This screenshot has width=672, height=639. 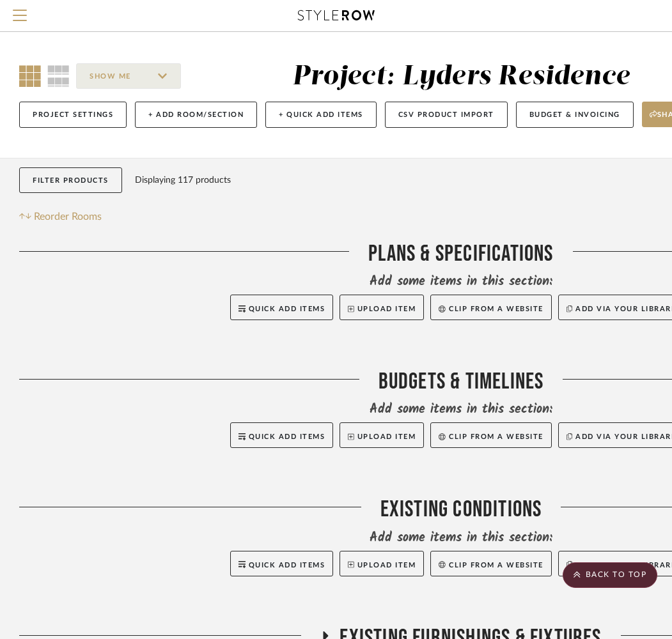 I want to click on div: Displaying 117 products, so click(x=183, y=180).